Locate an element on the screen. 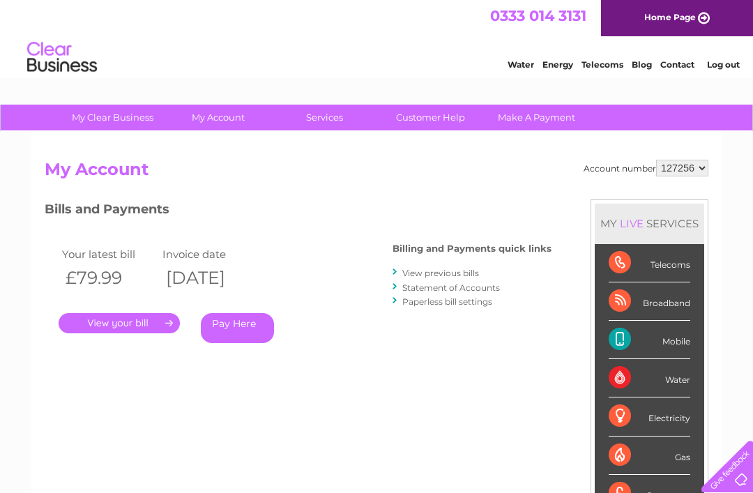 The image size is (753, 493). div: Gas is located at coordinates (649, 455).